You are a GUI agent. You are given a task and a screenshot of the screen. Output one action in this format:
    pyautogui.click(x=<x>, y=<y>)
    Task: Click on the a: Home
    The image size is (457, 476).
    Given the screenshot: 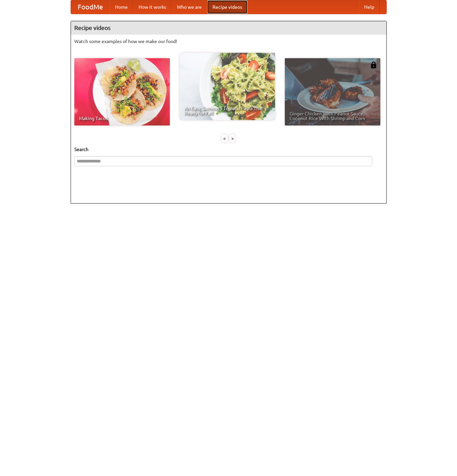 What is the action you would take?
    pyautogui.click(x=121, y=7)
    